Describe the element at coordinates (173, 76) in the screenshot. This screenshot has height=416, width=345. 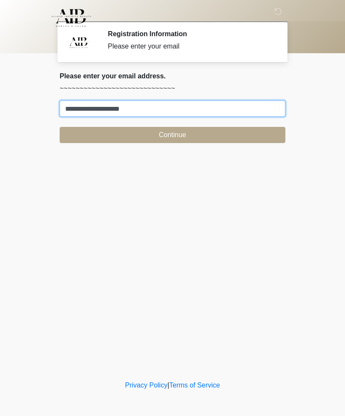
I see `h2: Please enter your email address.` at that location.